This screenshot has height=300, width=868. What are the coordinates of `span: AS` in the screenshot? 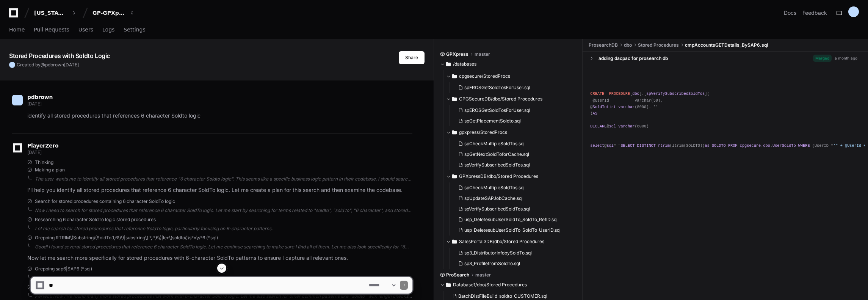 It's located at (595, 113).